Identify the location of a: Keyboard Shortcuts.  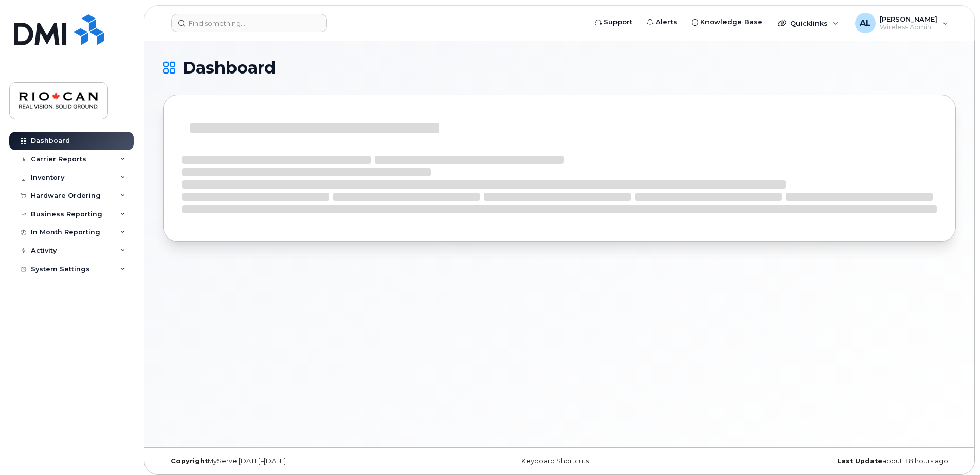
(554, 461).